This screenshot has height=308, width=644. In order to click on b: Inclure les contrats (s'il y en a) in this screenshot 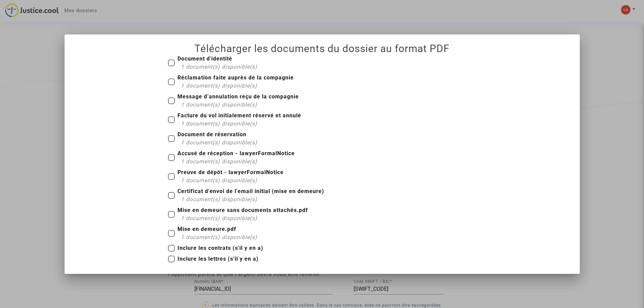, I will do `click(220, 248)`.